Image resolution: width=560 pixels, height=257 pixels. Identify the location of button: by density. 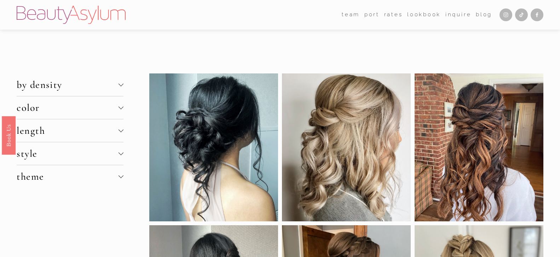
(70, 85).